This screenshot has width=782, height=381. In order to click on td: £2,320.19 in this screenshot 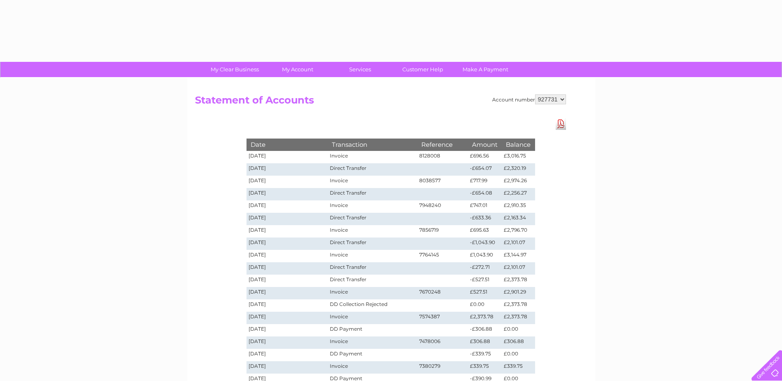, I will do `click(518, 170)`.